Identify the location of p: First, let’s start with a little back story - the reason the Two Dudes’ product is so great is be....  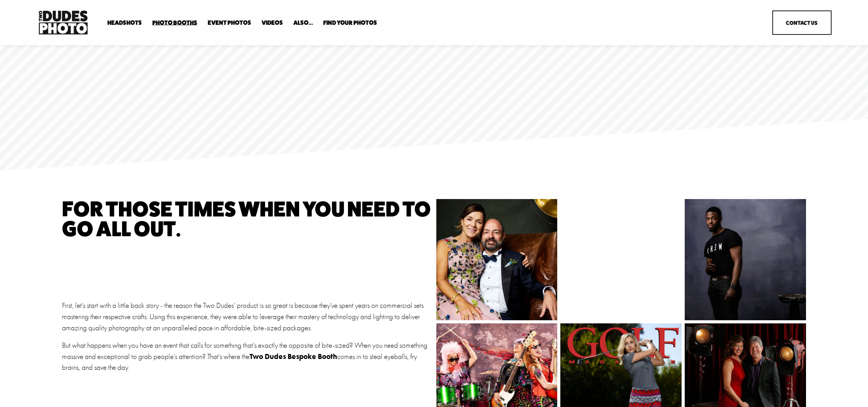
(247, 317).